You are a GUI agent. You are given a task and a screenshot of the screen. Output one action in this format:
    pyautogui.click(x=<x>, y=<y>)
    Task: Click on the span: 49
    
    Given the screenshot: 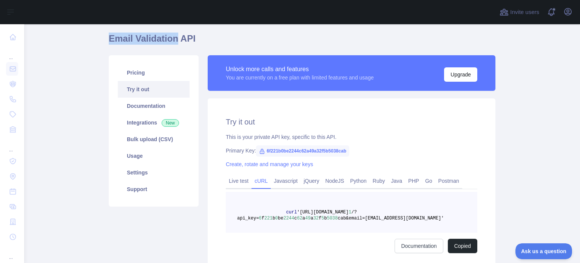 What is the action you would take?
    pyautogui.click(x=308, y=218)
    